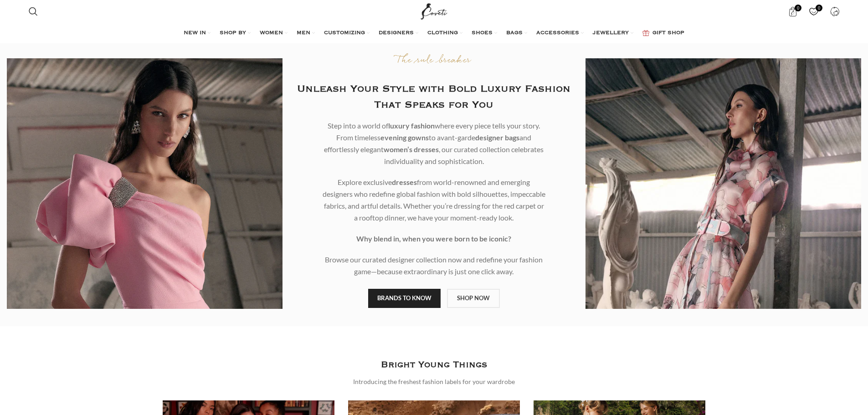  I want to click on a: CUSTOMIZING, so click(347, 33).